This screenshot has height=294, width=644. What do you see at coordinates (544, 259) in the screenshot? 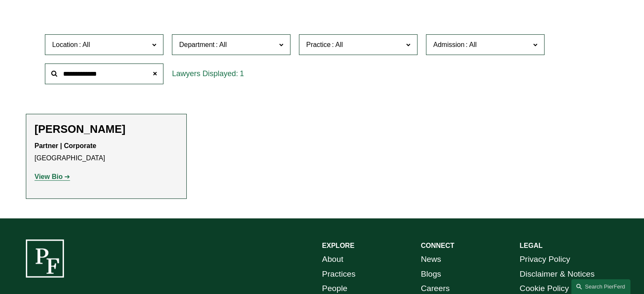
I see `a: Privacy Policy` at bounding box center [544, 259].